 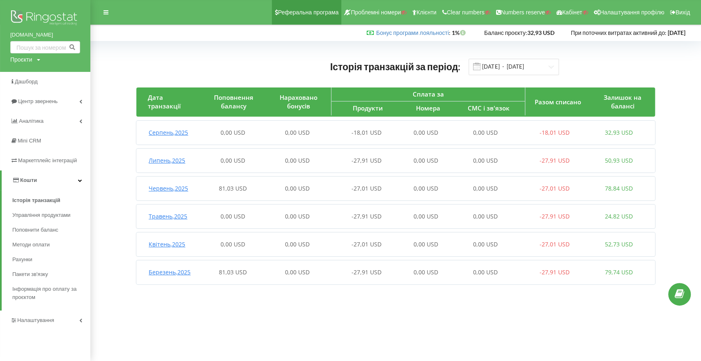 I want to click on span: Липень , 2025, so click(x=167, y=160).